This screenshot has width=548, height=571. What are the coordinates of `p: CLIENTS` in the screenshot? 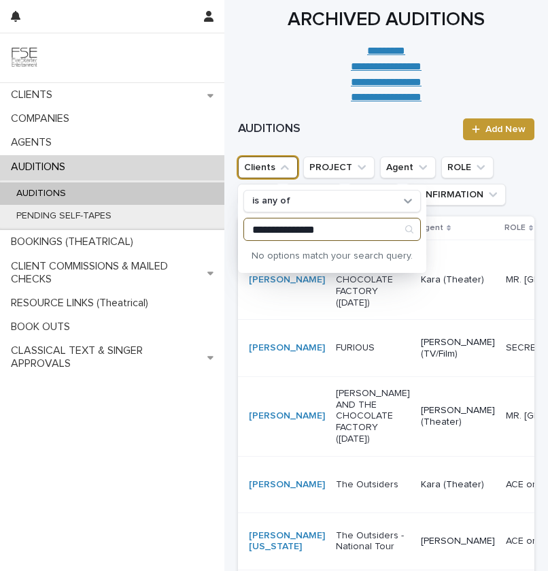 It's located at (34, 95).